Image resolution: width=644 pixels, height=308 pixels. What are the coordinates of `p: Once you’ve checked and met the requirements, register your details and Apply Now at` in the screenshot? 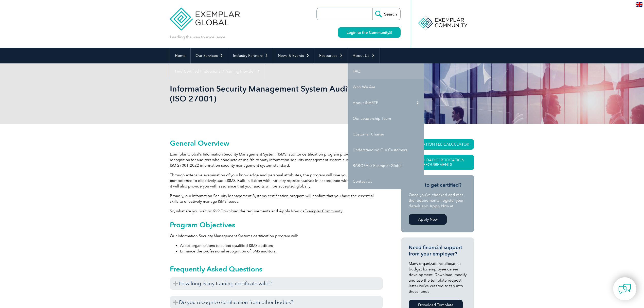 It's located at (437, 200).